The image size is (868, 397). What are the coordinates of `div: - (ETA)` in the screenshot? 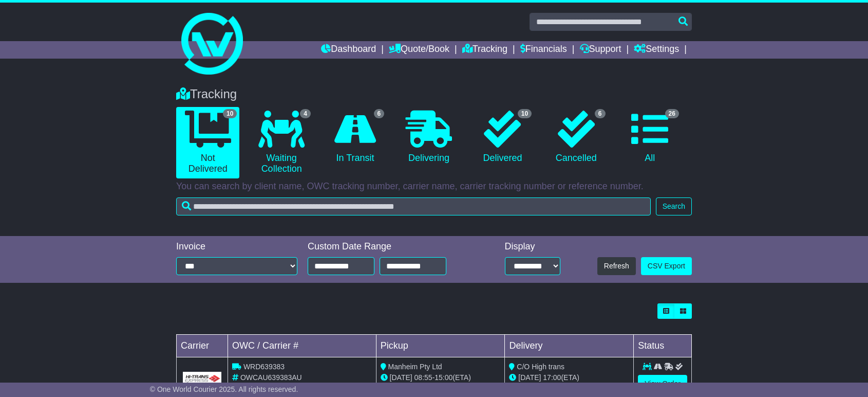 It's located at (441, 378).